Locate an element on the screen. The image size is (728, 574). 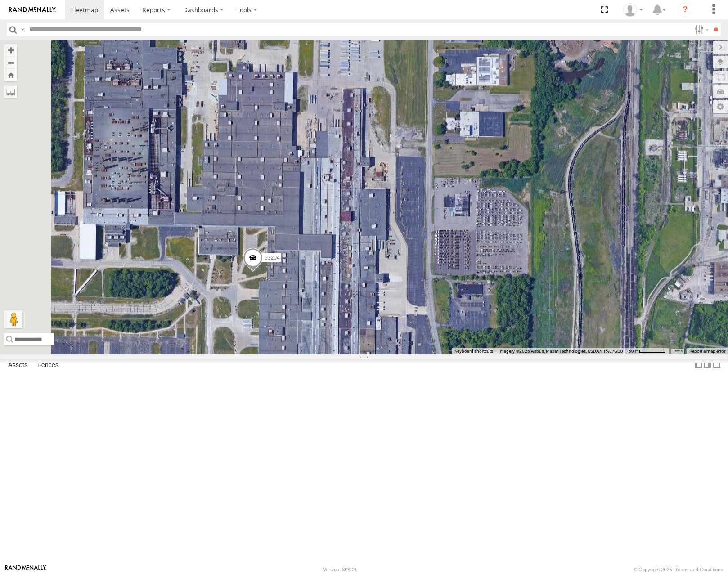
button: Map Scale: 50 m per 56 pixels is located at coordinates (646, 351).